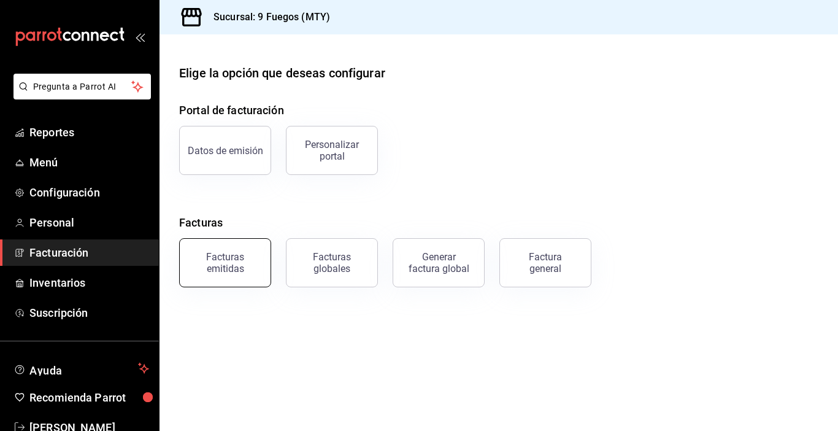  I want to click on button: Personalizar portal, so click(332, 150).